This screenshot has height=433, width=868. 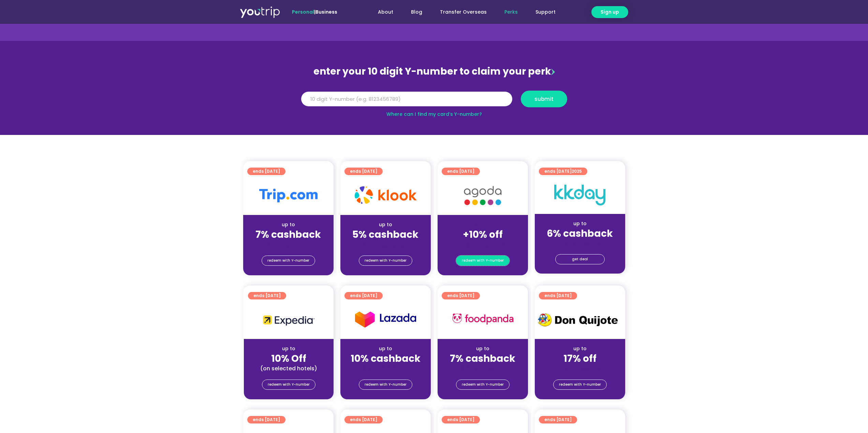 I want to click on a: Support, so click(x=545, y=12).